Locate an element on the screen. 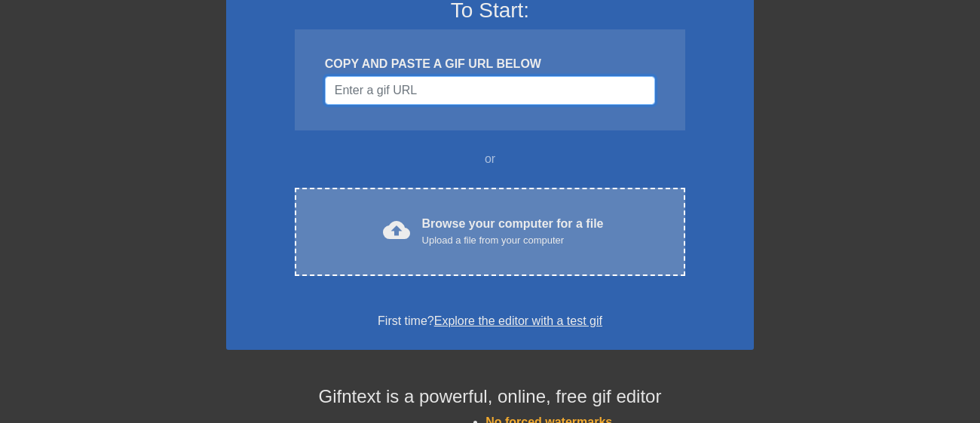 The height and width of the screenshot is (423, 980). input: Username is located at coordinates (490, 91).